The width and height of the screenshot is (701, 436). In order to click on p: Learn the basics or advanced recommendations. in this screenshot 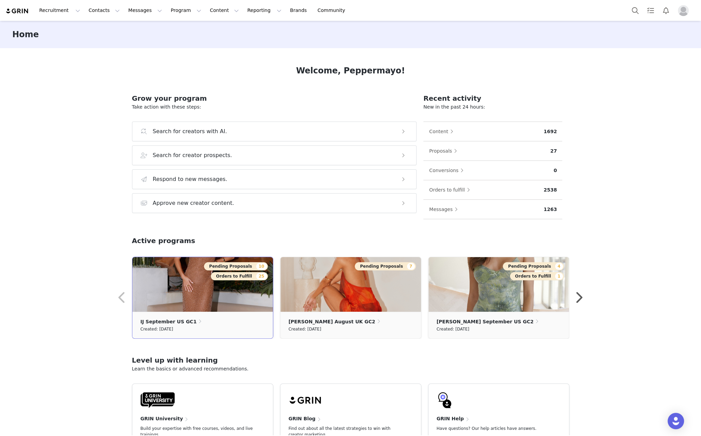, I will do `click(351, 369)`.